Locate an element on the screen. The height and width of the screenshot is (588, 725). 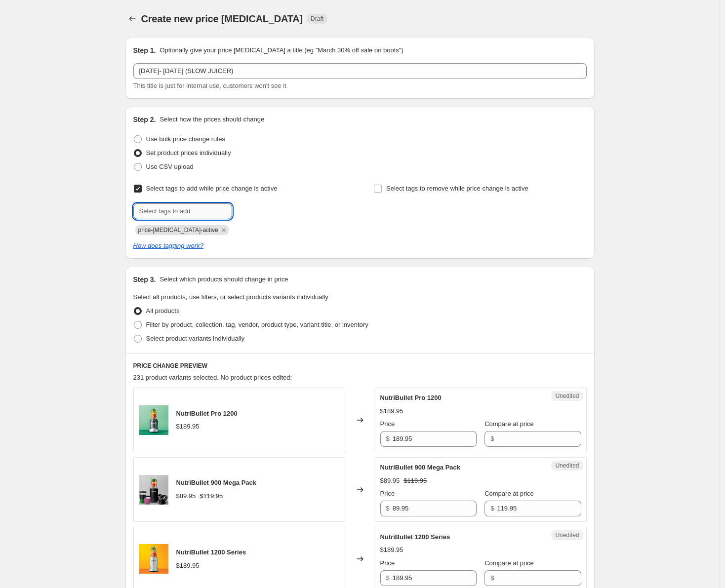
span: Use bulk price change rules is located at coordinates (186, 139).